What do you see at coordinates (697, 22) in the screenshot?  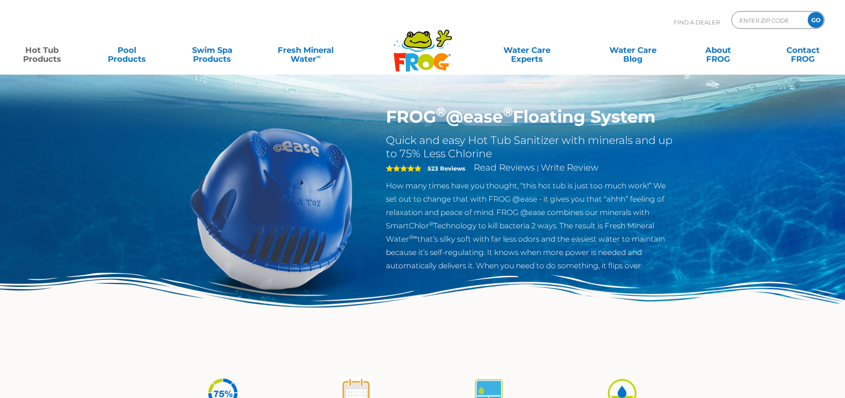 I see `p: Find A Dealer` at bounding box center [697, 22].